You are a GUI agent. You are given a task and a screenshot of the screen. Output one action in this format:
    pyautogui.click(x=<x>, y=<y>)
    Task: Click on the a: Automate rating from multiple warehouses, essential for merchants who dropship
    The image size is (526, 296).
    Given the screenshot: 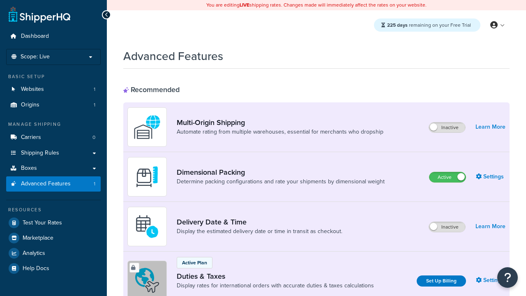 What is the action you would take?
    pyautogui.click(x=280, y=132)
    